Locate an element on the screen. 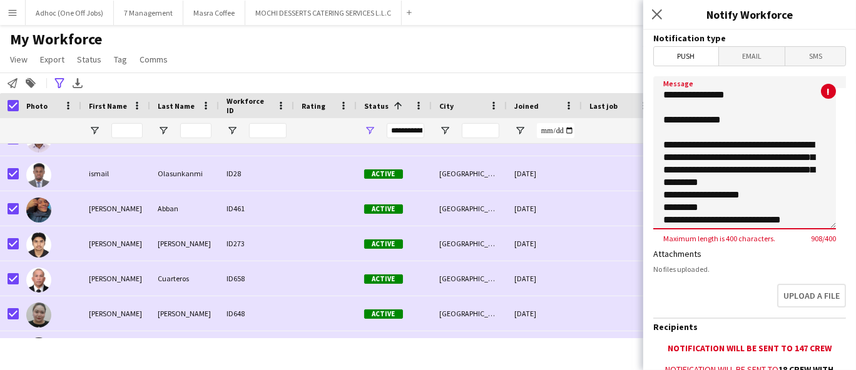 The height and width of the screenshot is (370, 856). div: Jemar is located at coordinates (116, 349).